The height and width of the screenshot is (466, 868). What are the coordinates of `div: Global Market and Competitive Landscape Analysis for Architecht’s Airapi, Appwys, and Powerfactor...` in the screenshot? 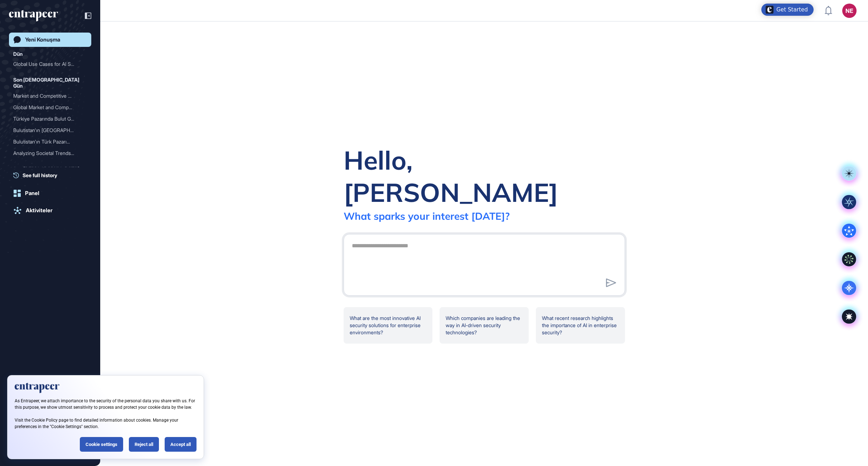 It's located at (50, 107).